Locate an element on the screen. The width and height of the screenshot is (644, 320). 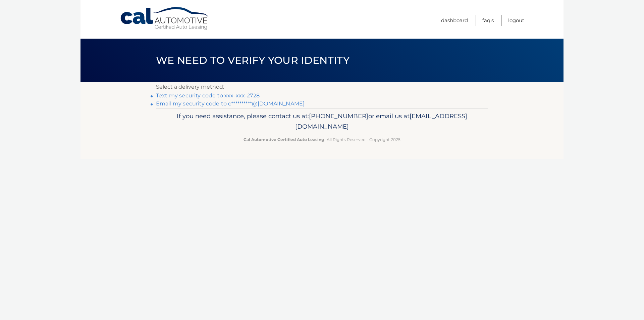
span: We need to verify your identity is located at coordinates (253, 60).